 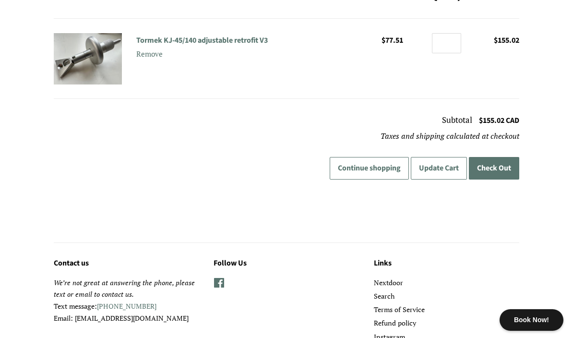 I want to click on span: $77.51, so click(x=392, y=40).